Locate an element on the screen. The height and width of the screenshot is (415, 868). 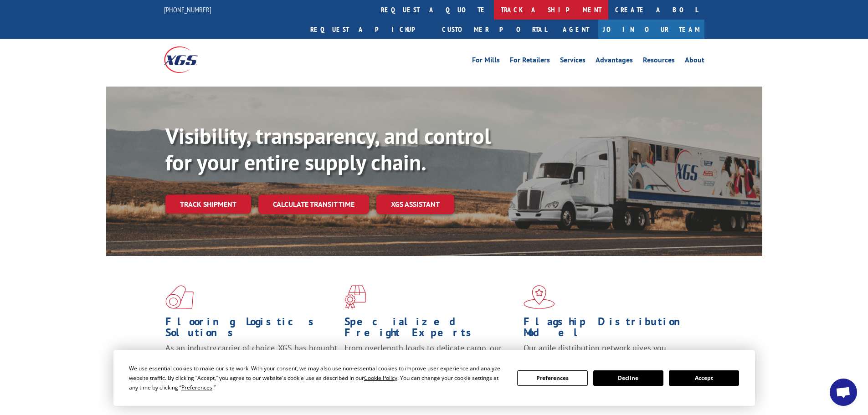
img: xgs-icon-total-supply-chain-intelligence-red is located at coordinates (180, 297).